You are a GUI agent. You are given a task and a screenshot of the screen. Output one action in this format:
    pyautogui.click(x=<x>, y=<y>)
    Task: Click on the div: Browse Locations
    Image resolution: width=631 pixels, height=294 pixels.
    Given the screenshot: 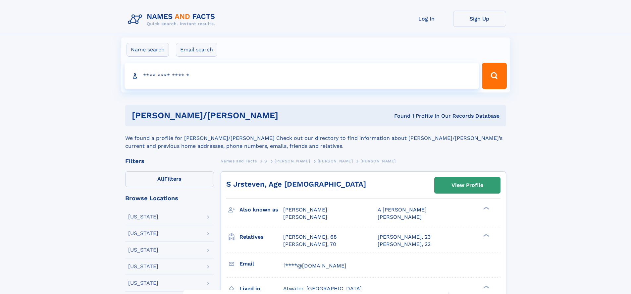 What is the action you would take?
    pyautogui.click(x=170, y=198)
    